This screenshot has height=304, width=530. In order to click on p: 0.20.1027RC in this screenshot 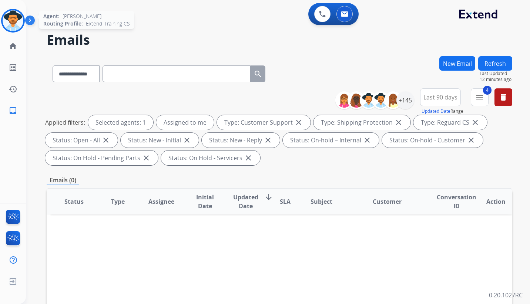, I will do `click(505, 295)`.